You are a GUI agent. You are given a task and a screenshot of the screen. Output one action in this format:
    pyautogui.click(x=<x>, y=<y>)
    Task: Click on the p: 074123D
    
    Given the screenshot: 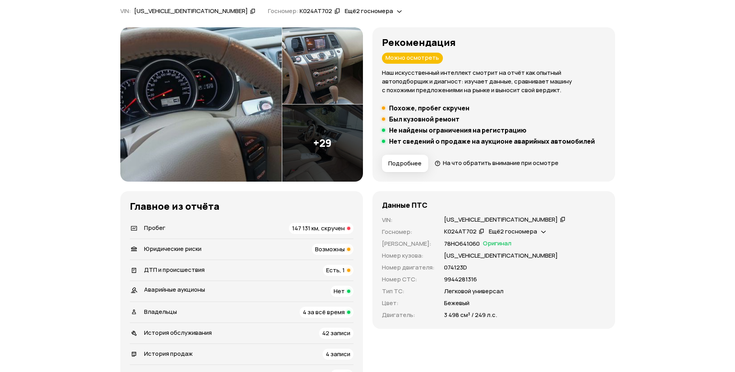 What is the action you would take?
    pyautogui.click(x=455, y=267)
    